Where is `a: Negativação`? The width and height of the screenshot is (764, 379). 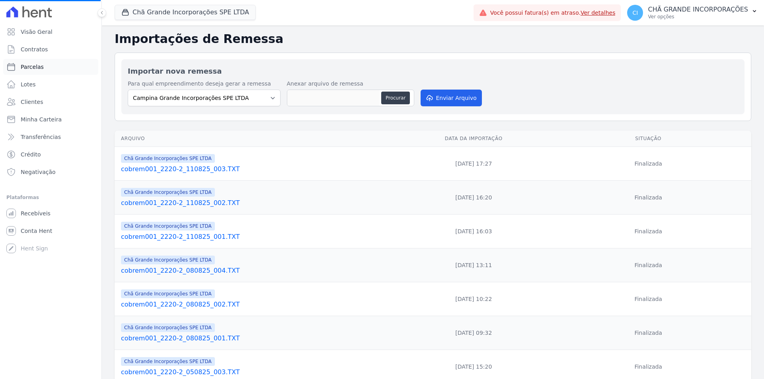 a: Negativação is located at coordinates (51, 172).